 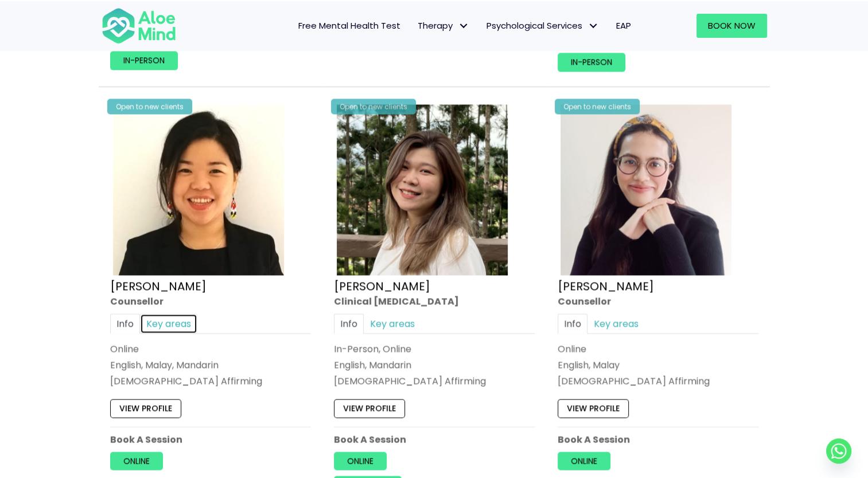 I want to click on a: Whatsapp, so click(x=839, y=451).